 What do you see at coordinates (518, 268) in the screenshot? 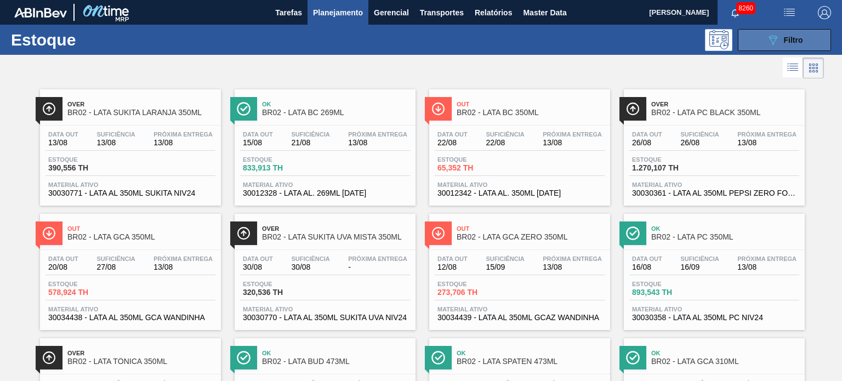
I see `a: ÍconeOutBR02 - LATA GCA ZERO 350MLData out12/08Suficiência15/09Próxima Entrega13/08Estoque273,706...` at bounding box center [518, 268].